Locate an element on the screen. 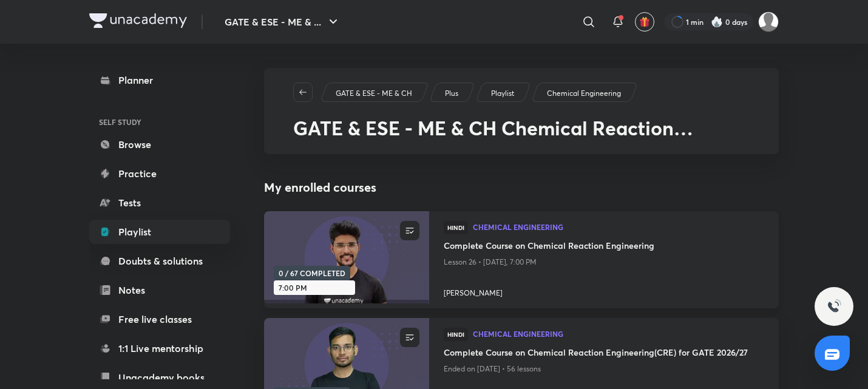  a: Free live classes is located at coordinates (160, 320).